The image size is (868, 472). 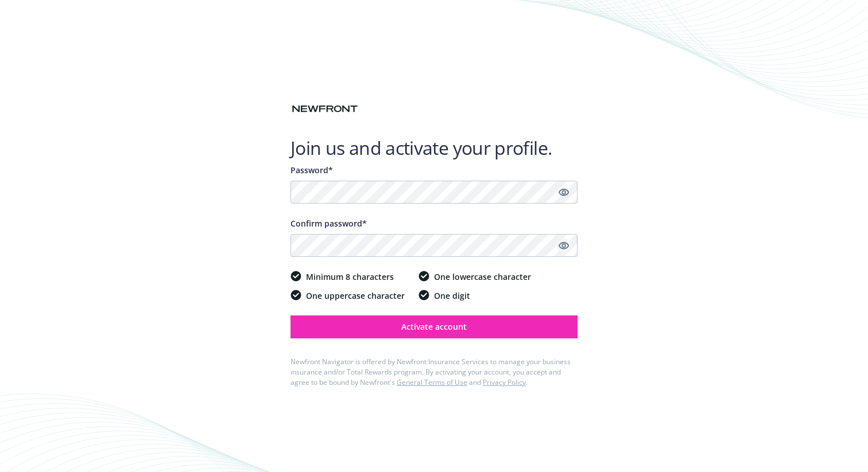 What do you see at coordinates (482, 276) in the screenshot?
I see `span: One lowercase character` at bounding box center [482, 276].